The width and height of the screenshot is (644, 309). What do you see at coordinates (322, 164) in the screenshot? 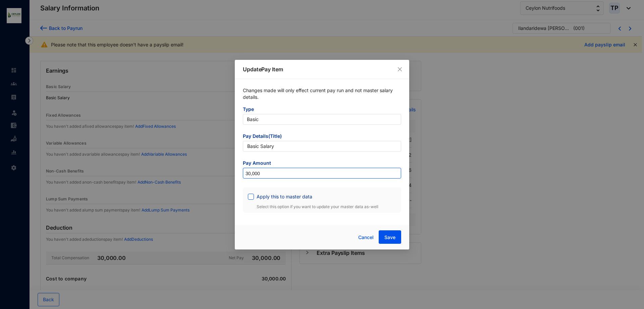
I see `span: Pay Amount` at bounding box center [322, 164].